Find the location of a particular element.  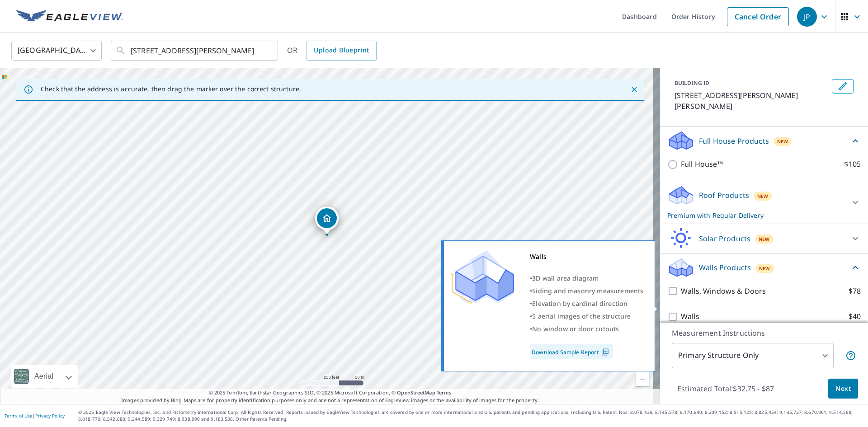

a: Terms is located at coordinates (444, 392).